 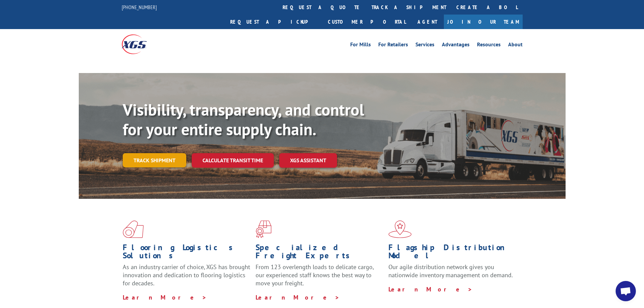 I want to click on a: Join Our Team, so click(x=483, y=22).